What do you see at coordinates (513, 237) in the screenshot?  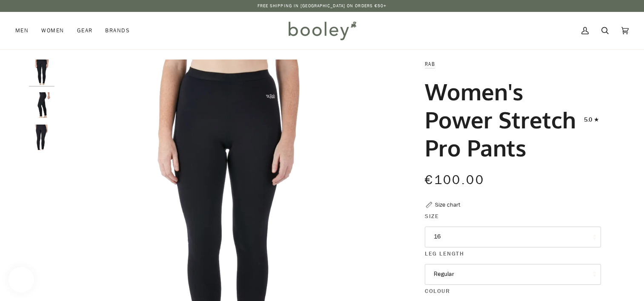 I see `button: 16` at bounding box center [513, 237].